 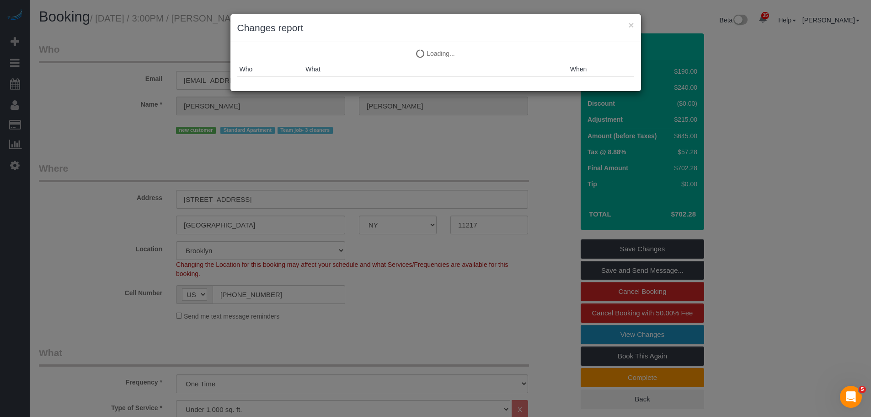 What do you see at coordinates (436, 54) in the screenshot?
I see `p: Loading...` at bounding box center [436, 54].